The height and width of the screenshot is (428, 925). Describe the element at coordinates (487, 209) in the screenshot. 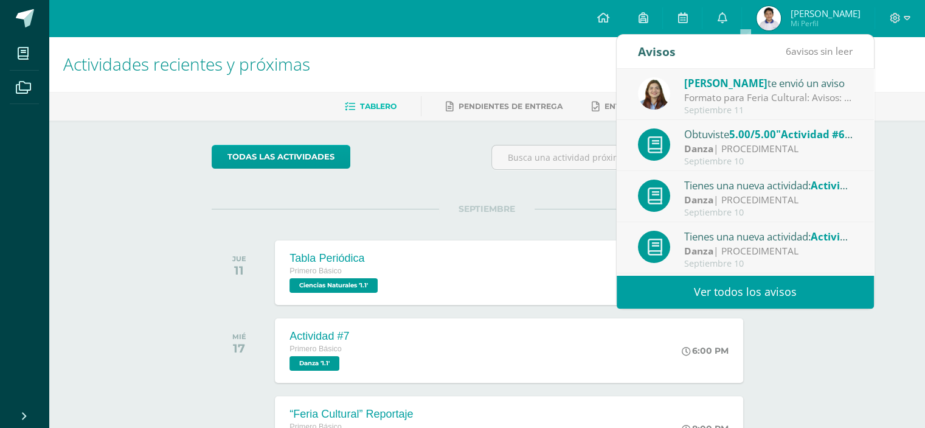

I see `span: SEPTIEMBRE` at that location.